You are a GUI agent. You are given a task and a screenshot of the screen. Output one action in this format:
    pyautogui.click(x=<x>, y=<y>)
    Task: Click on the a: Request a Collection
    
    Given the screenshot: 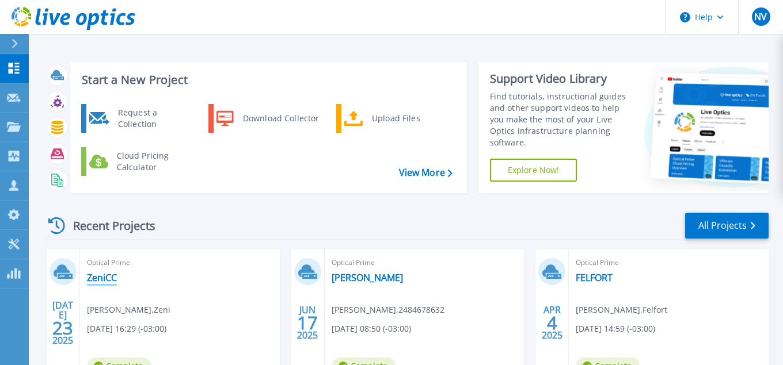 What is the action you would take?
    pyautogui.click(x=140, y=119)
    